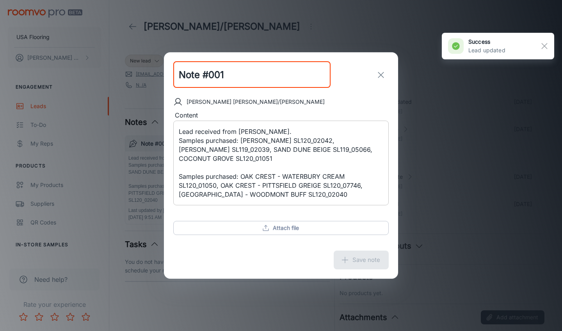  Describe the element at coordinates (487, 42) in the screenshot. I see `h6: success` at that location.